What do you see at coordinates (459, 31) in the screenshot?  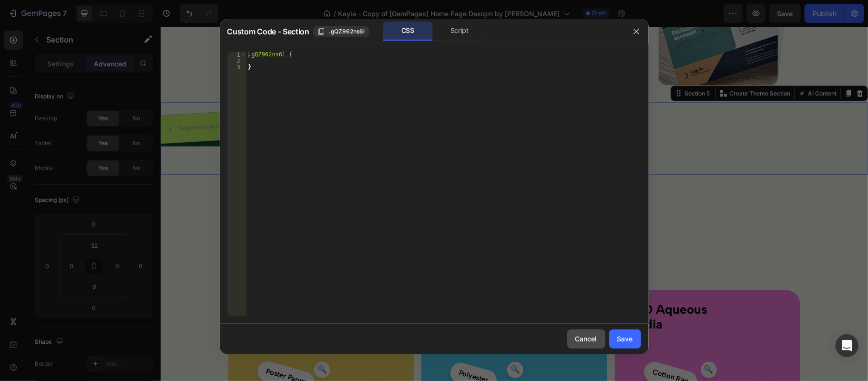 I see `div: Script` at bounding box center [459, 31].